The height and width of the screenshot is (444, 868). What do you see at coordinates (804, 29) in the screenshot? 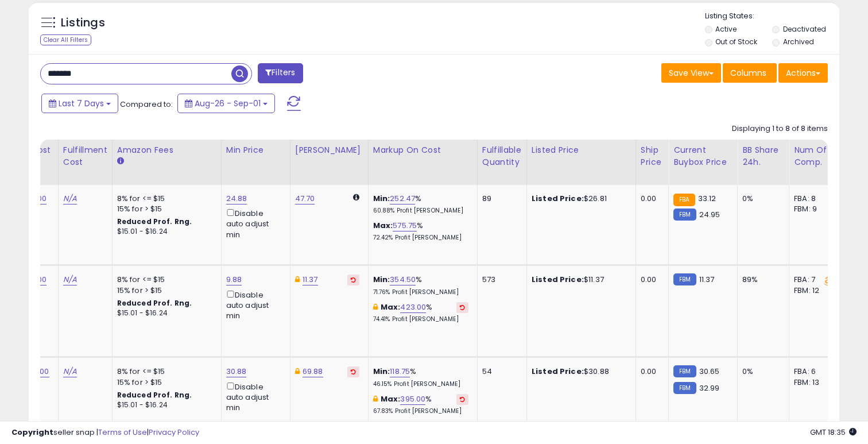
I see `label: Deactivated` at bounding box center [804, 29].